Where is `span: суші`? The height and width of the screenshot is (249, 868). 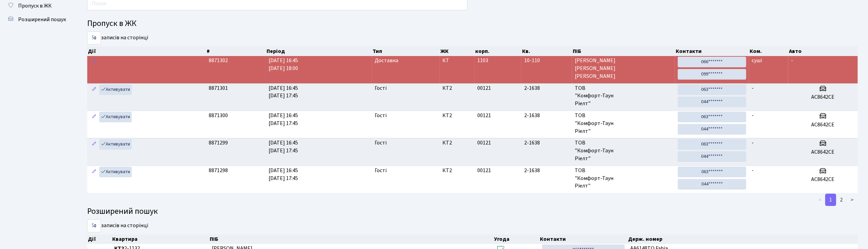 span: суші is located at coordinates (757, 60).